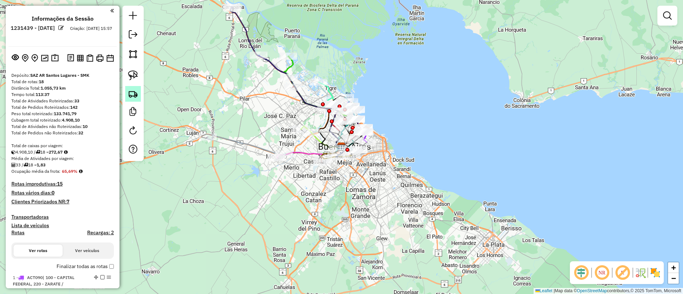 This screenshot has height=294, width=683. I want to click on strong: 32, so click(81, 133).